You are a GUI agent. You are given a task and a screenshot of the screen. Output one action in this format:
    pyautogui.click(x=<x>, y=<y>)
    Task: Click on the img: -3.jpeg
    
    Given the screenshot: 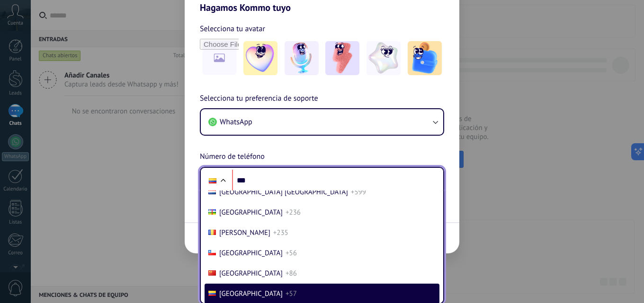 What is the action you would take?
    pyautogui.click(x=342, y=58)
    